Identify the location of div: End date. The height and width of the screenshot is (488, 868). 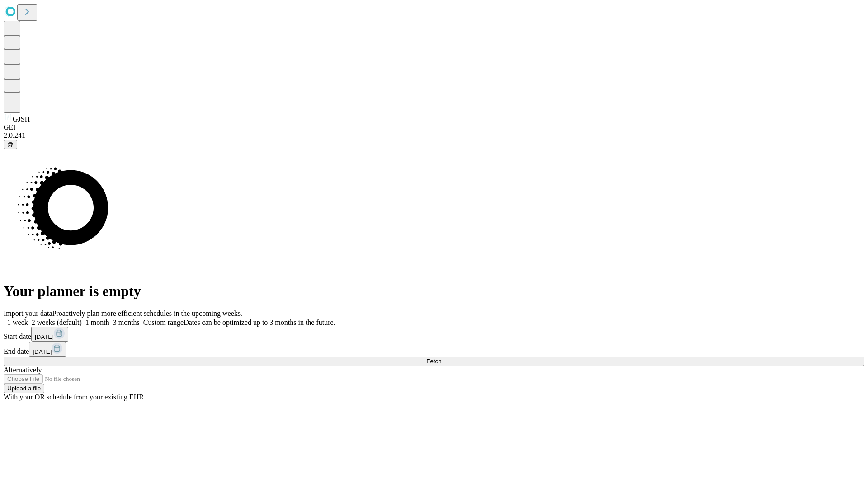
(434, 349).